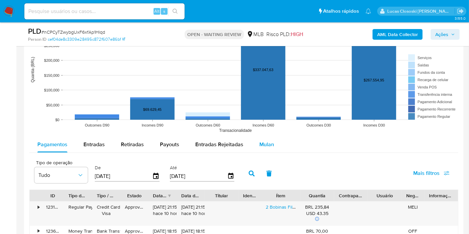 This screenshot has width=469, height=234. What do you see at coordinates (368, 11) in the screenshot?
I see `a: Notificações` at bounding box center [368, 11].